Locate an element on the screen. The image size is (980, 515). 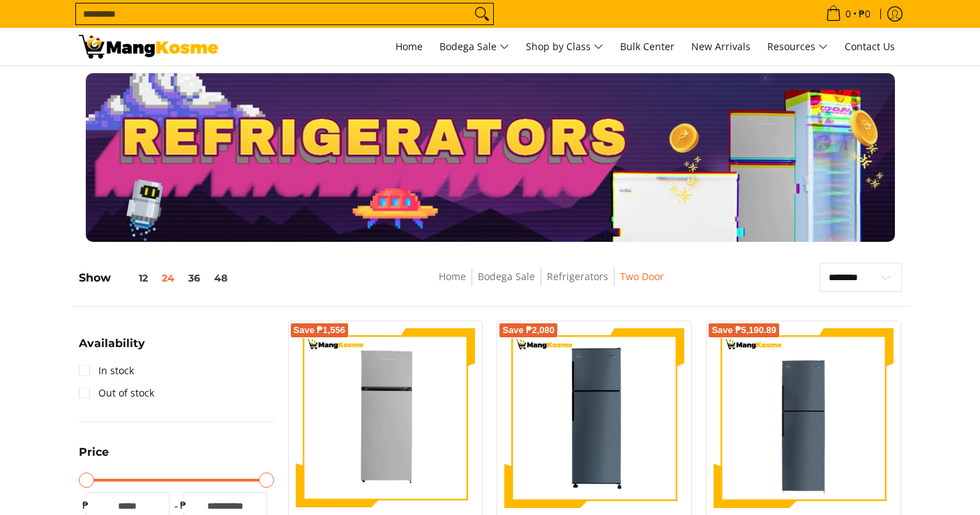
span: Price is located at coordinates (94, 453).